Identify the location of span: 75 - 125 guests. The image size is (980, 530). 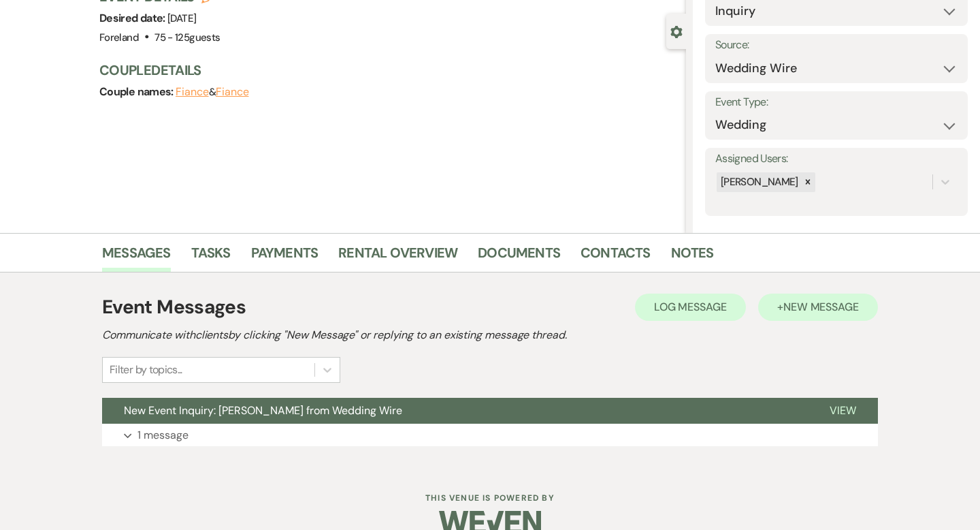
(187, 38).